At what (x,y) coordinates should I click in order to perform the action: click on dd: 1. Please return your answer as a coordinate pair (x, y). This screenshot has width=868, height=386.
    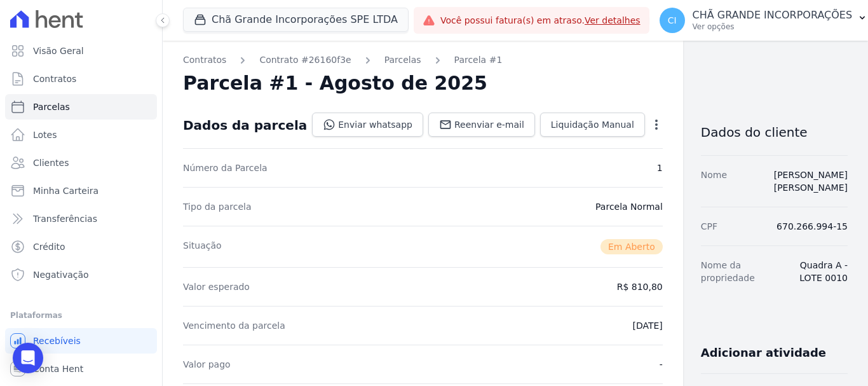
    Looking at the image, I should click on (660, 168).